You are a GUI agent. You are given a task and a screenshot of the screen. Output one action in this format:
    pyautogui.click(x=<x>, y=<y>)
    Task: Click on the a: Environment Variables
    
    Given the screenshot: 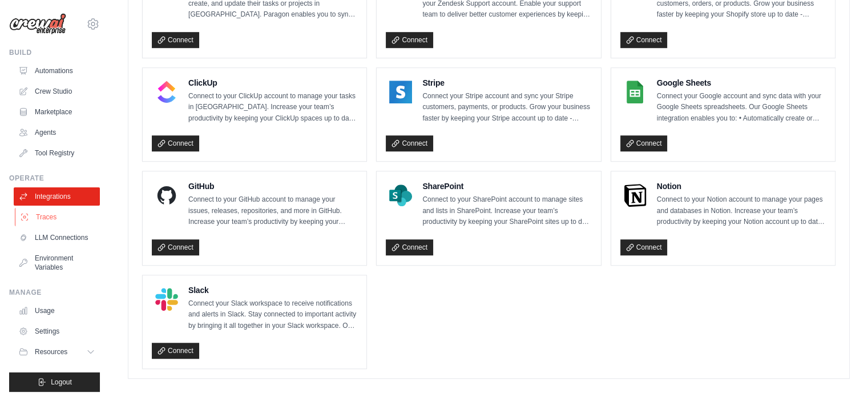 What is the action you would take?
    pyautogui.click(x=57, y=263)
    